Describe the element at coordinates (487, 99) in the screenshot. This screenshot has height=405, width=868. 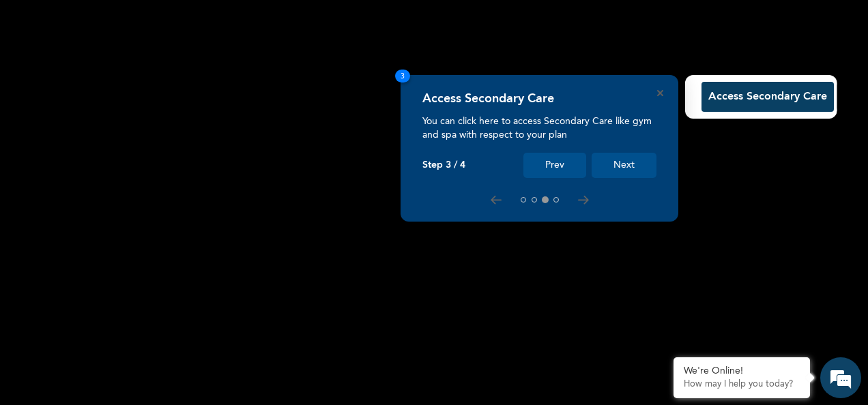
I see `h4: Access Secondary Care` at that location.